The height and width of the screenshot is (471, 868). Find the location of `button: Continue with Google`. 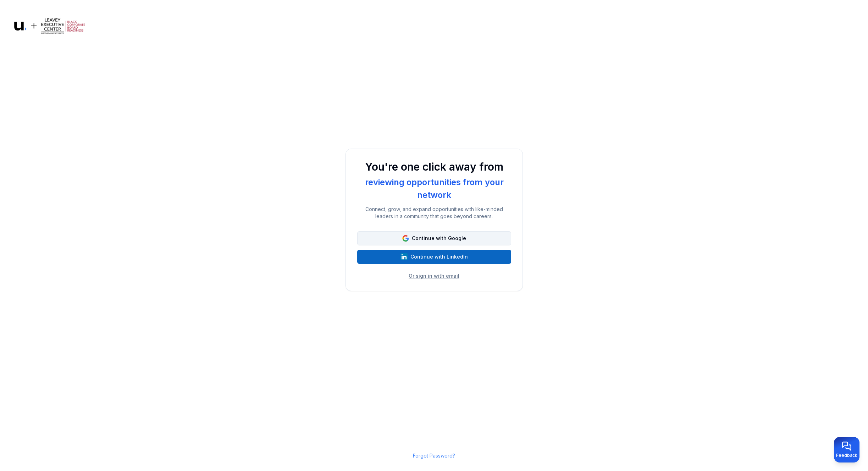

button: Continue with Google is located at coordinates (434, 239).